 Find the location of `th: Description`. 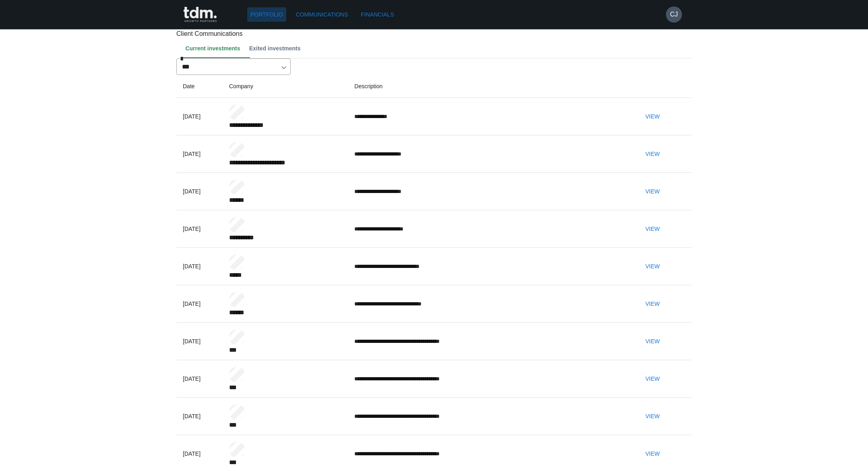

th: Description is located at coordinates (490, 86).